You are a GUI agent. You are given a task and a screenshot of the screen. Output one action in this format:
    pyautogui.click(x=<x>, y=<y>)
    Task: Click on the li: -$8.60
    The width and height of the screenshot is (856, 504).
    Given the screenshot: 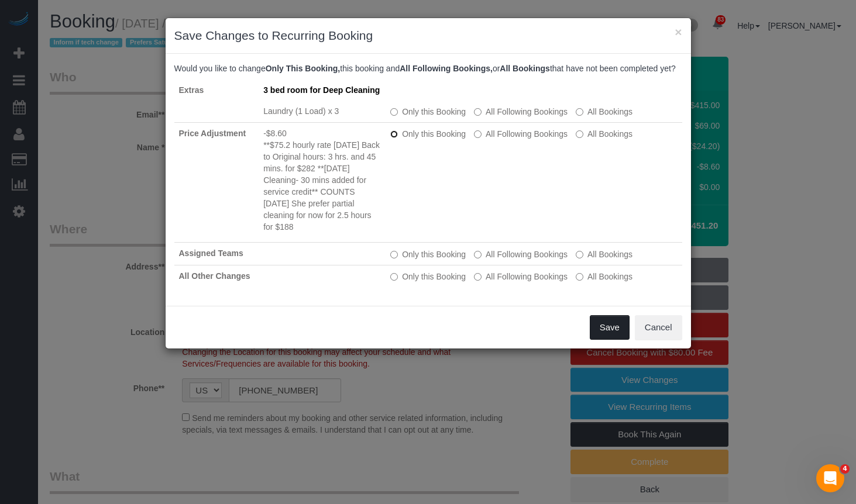 What is the action you would take?
    pyautogui.click(x=322, y=134)
    